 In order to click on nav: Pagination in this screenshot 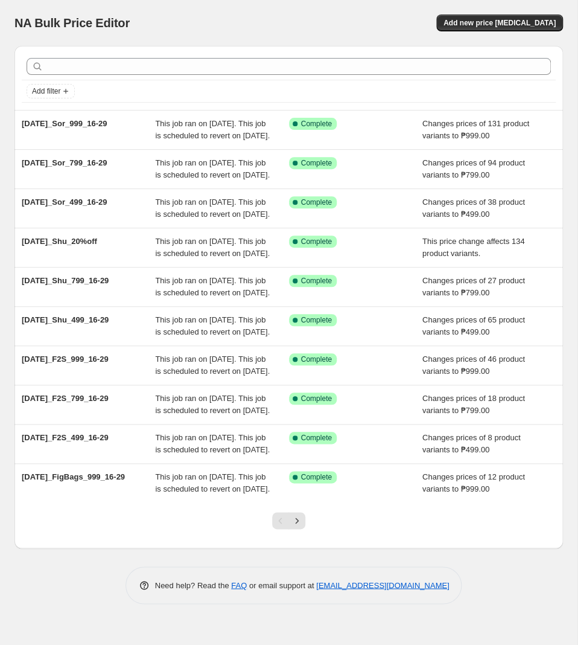, I will do `click(289, 520)`.